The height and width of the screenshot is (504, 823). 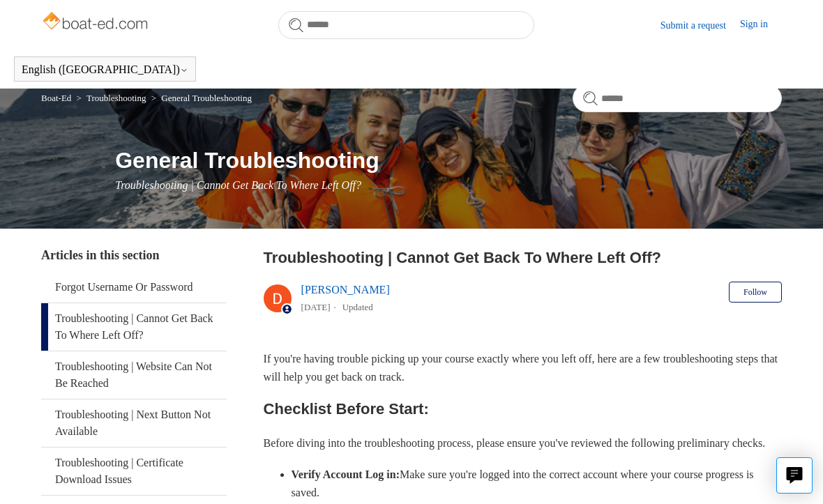 What do you see at coordinates (795, 476) in the screenshot?
I see `button: Live chat` at bounding box center [795, 476].